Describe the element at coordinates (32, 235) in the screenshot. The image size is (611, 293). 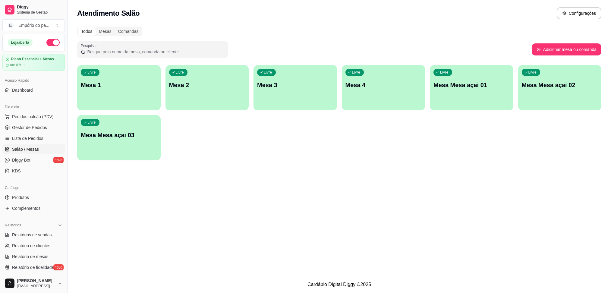
I see `span: Relatórios de vendas` at that location.